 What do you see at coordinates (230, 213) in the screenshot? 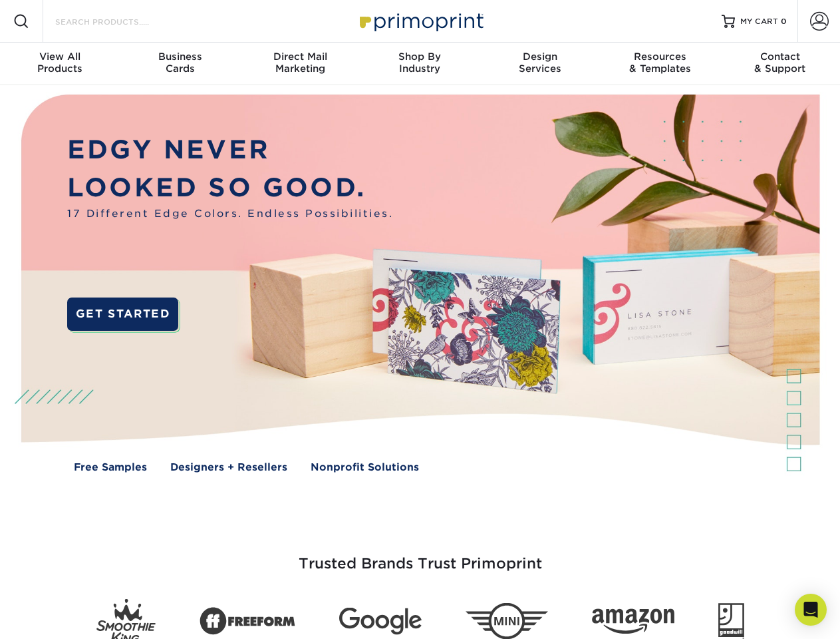
I see `span: 17 Different Edge Colors. Endless Possibilities.` at bounding box center [230, 213].